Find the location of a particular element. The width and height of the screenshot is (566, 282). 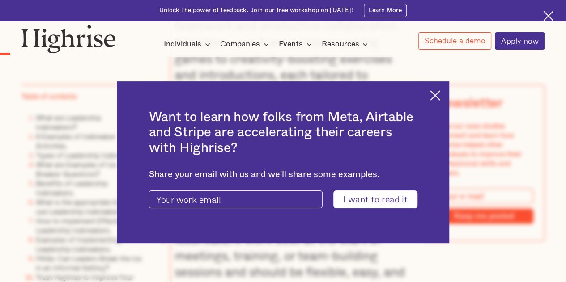

img: Highrise logo is located at coordinates (68, 39).